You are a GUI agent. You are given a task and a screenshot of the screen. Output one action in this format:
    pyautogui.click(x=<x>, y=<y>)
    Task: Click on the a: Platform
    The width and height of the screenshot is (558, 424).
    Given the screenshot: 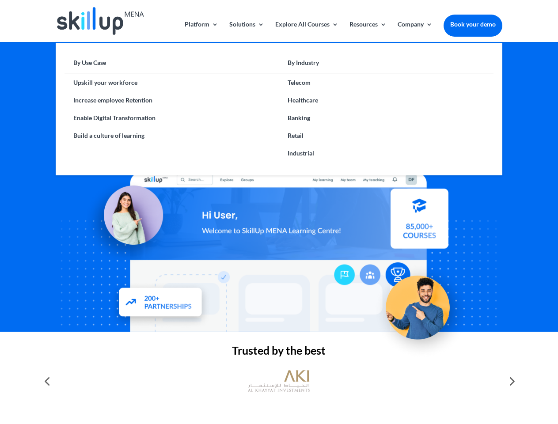 What is the action you would take?
    pyautogui.click(x=201, y=31)
    